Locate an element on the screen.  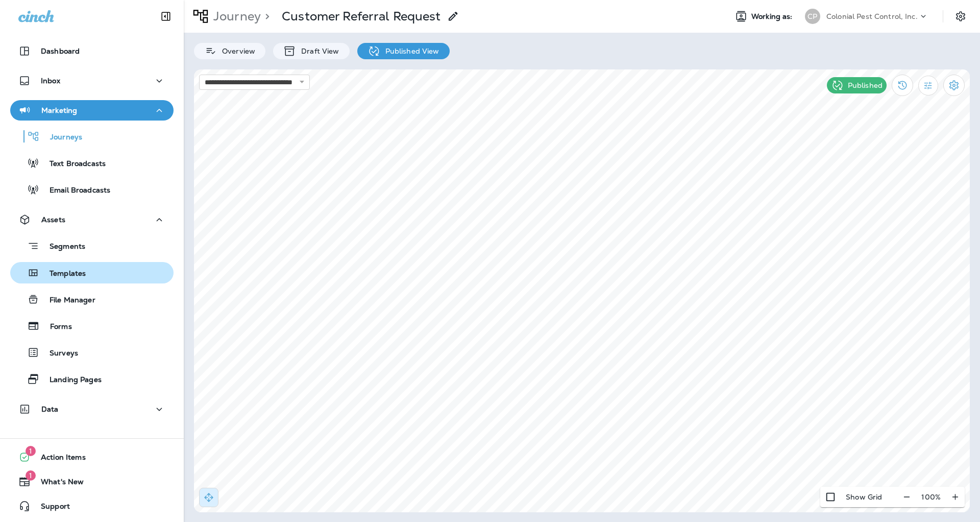
p: File Manager is located at coordinates (67, 300).